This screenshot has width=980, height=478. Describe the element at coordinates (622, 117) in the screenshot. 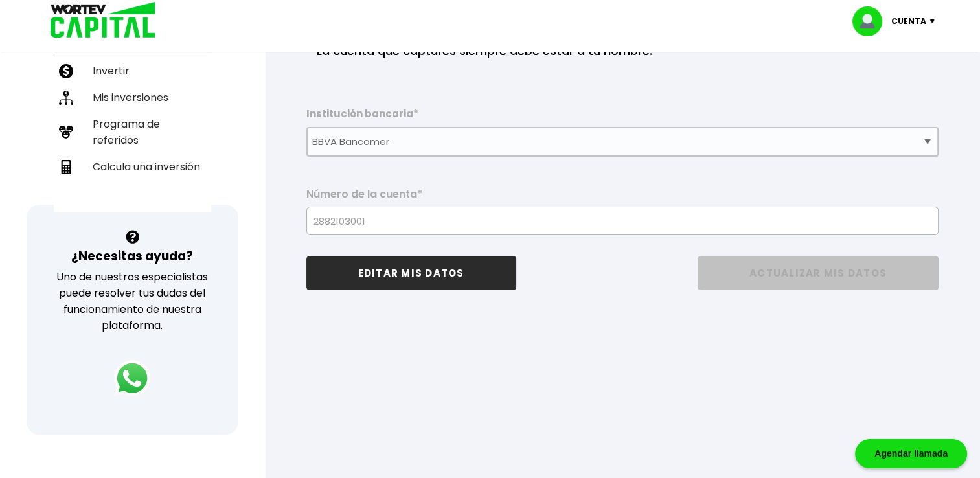

I see `label: Institución bancaria` at that location.